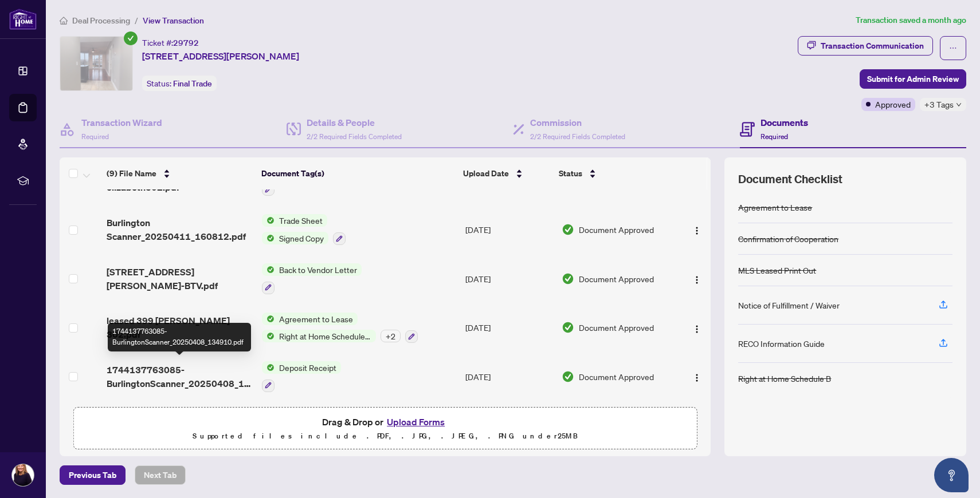 This screenshot has width=980, height=498. I want to click on span: +3 Tags, so click(939, 104).